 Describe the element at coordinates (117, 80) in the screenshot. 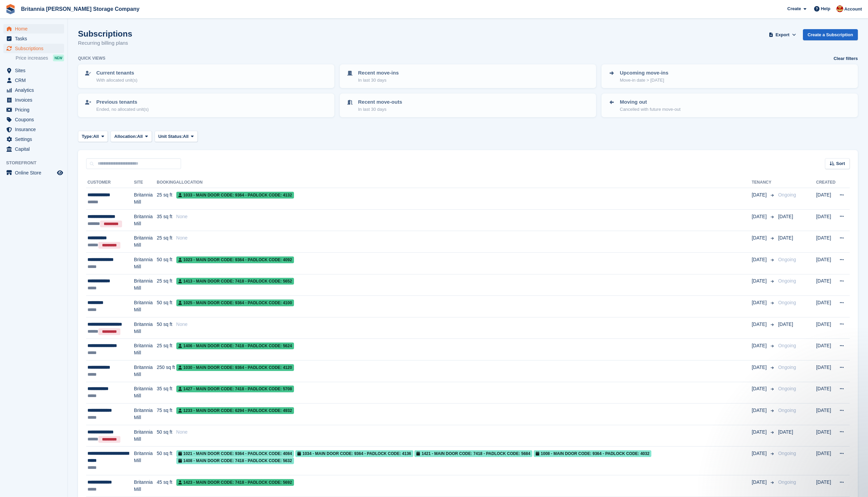

I see `p: With allocated unit(s)` at that location.